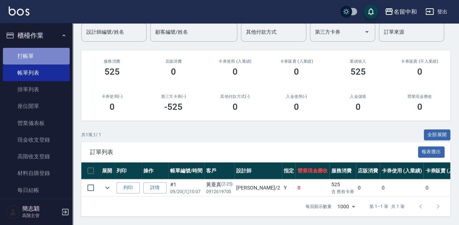  I want to click on th: 服務消費, so click(342, 171).